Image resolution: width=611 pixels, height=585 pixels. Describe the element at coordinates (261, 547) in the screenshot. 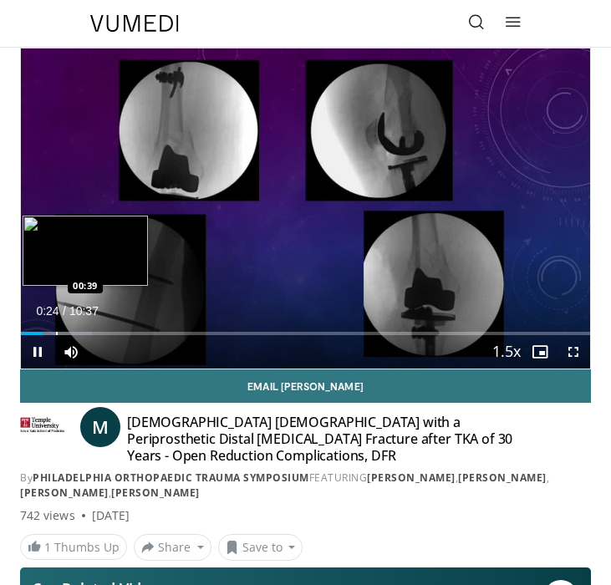

I see `button: Save to` at that location.